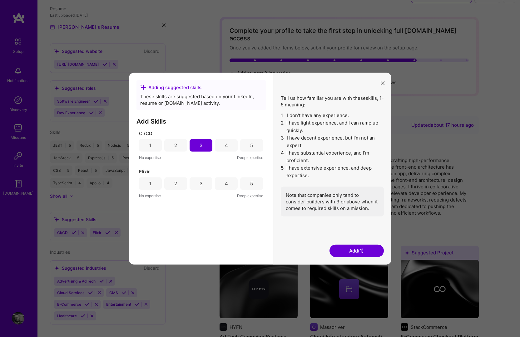 The image size is (520, 337). I want to click on li: I have decent experience, but I'm not an expert., so click(332, 141).